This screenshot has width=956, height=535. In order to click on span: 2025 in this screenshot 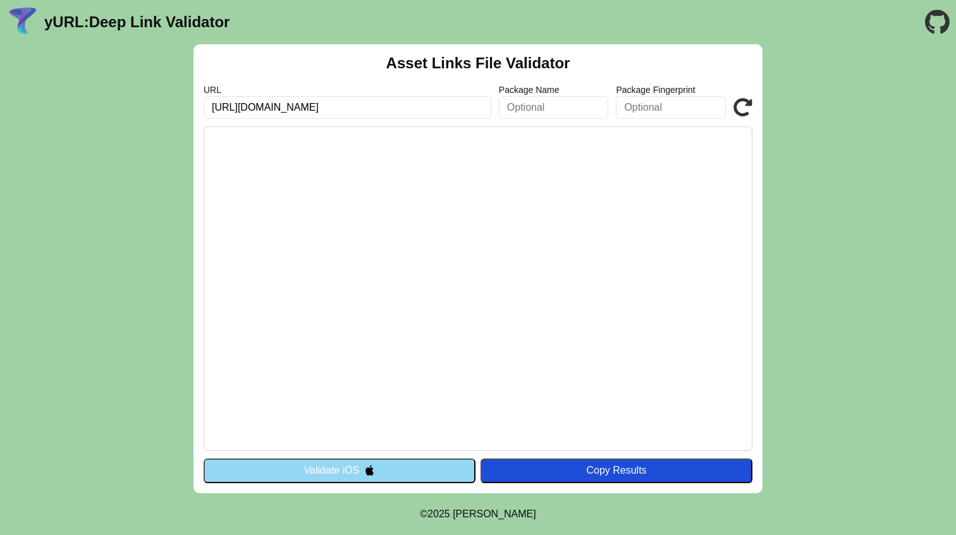, I will do `click(439, 513)`.